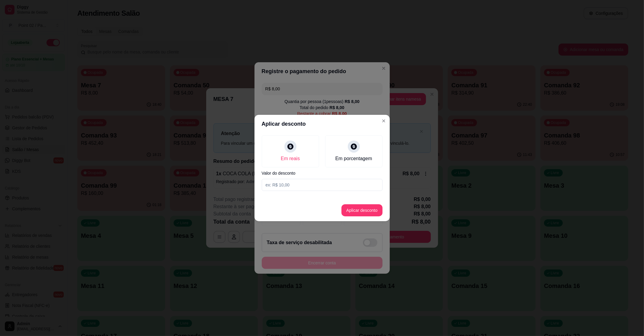 Image resolution: width=644 pixels, height=336 pixels. I want to click on div: Em porcentagem, so click(354, 159).